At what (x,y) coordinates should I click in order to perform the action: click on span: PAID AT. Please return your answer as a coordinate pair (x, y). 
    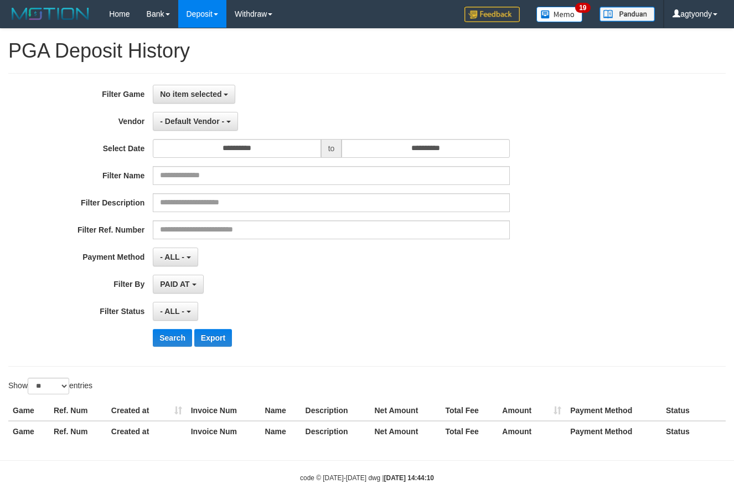
    Looking at the image, I should click on (174, 284).